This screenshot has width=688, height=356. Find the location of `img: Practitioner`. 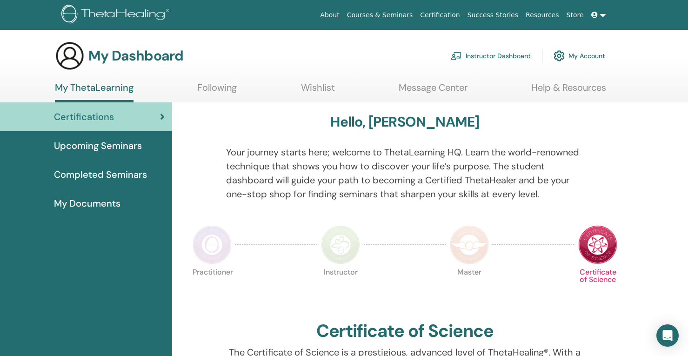

img: Practitioner is located at coordinates (212, 245).